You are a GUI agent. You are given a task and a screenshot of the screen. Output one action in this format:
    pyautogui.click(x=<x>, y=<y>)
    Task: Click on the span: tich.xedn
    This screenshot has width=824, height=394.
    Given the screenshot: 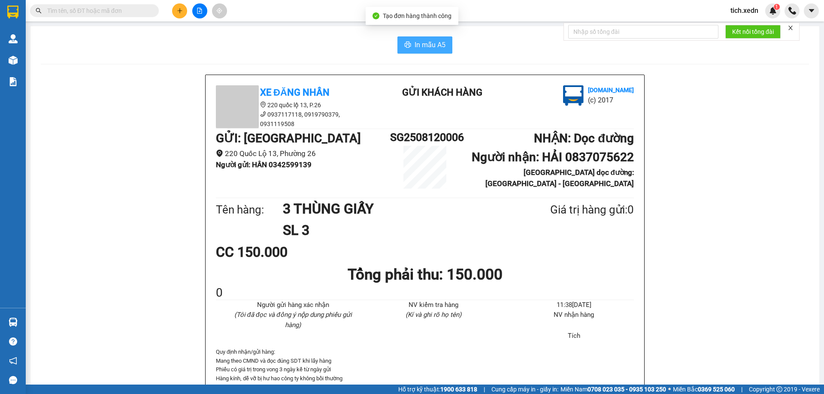 What is the action you would take?
    pyautogui.click(x=744, y=10)
    